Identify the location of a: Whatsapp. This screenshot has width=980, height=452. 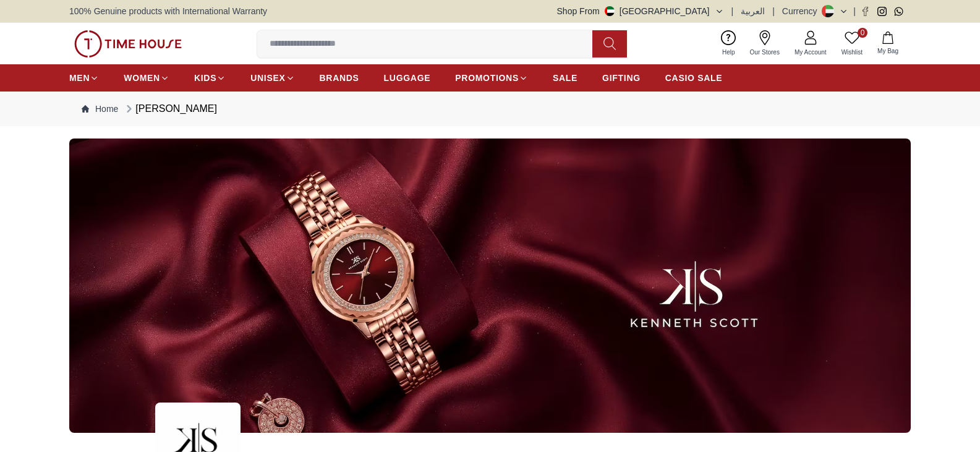
(898, 11).